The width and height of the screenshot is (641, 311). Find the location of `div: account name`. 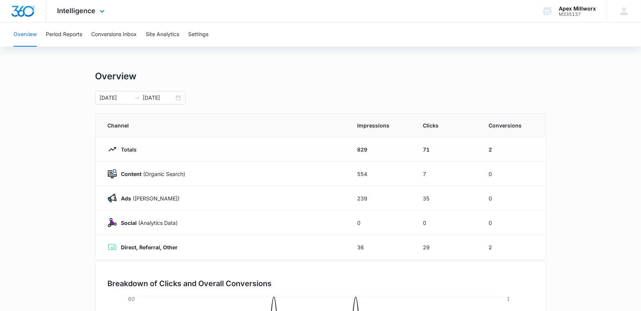

div: account name is located at coordinates (577, 9).